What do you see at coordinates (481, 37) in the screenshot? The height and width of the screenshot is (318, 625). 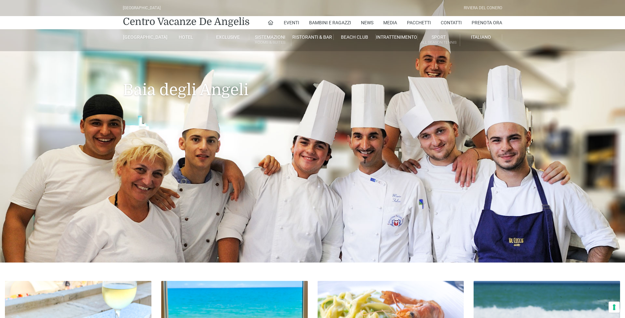 I see `a: Italiano` at bounding box center [481, 37].